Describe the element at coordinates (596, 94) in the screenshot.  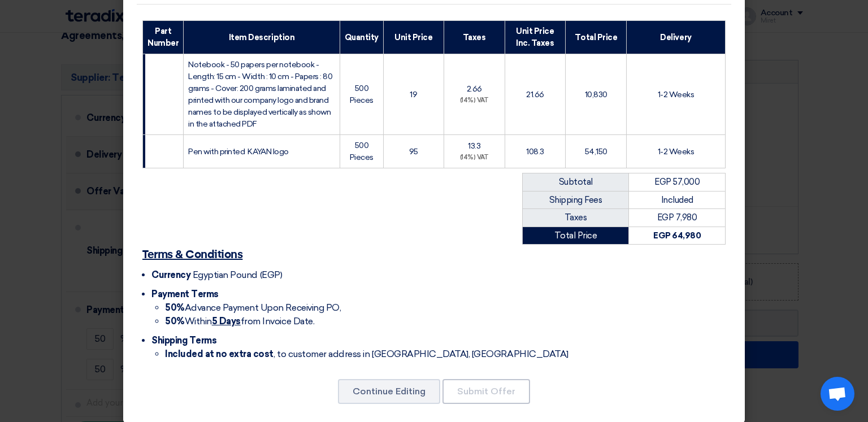
I see `span: 10,830` at that location.